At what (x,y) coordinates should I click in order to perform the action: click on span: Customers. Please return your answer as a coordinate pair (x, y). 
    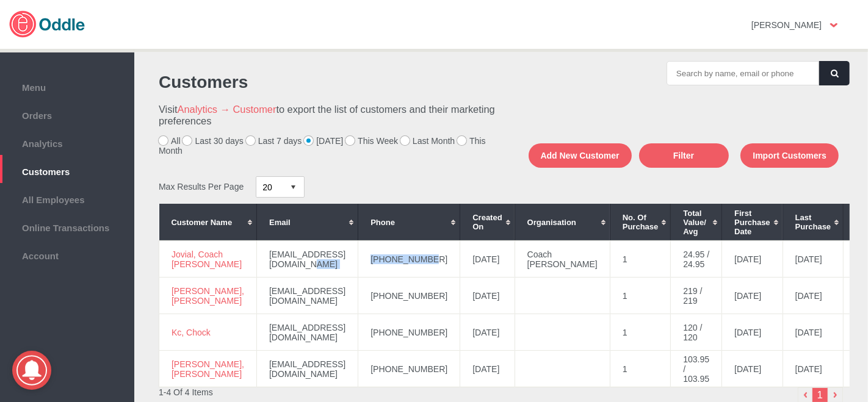
    Looking at the image, I should click on (67, 170).